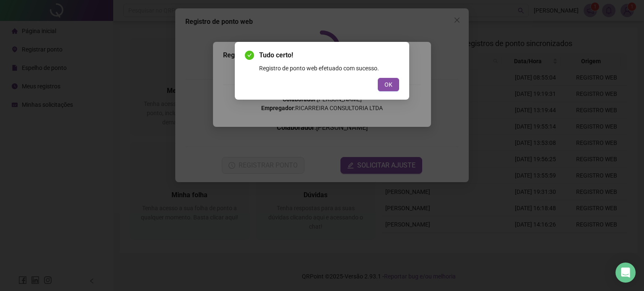 The height and width of the screenshot is (291, 644). Describe the element at coordinates (625, 273) in the screenshot. I see `div: Open Intercom Messenger` at that location.